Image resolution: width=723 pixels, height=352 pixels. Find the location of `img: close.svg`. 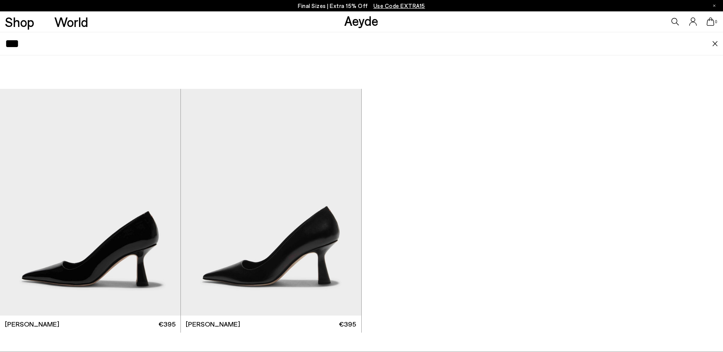

img: close.svg is located at coordinates (715, 44).